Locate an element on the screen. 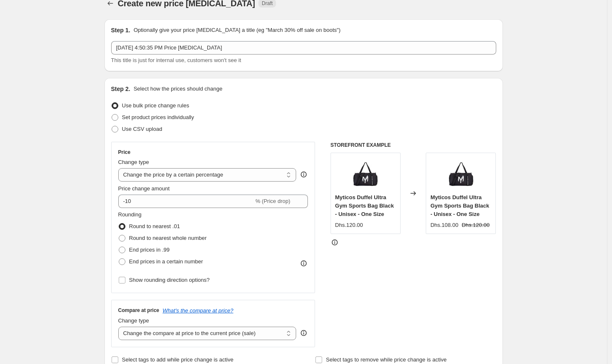 Image resolution: width=612 pixels, height=364 pixels. span: Price change amount is located at coordinates (144, 189).